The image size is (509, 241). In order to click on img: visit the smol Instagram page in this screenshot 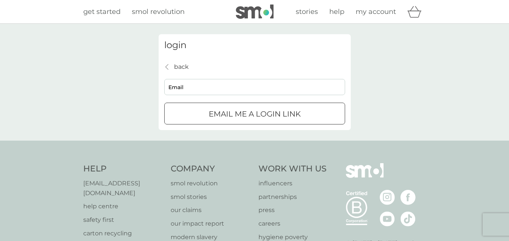, I will do `click(387, 198)`.